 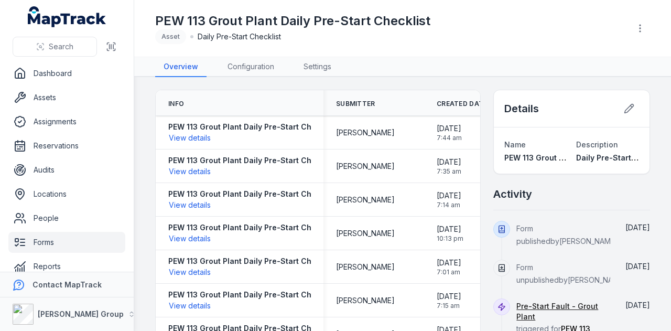 I want to click on a: People, so click(x=67, y=218).